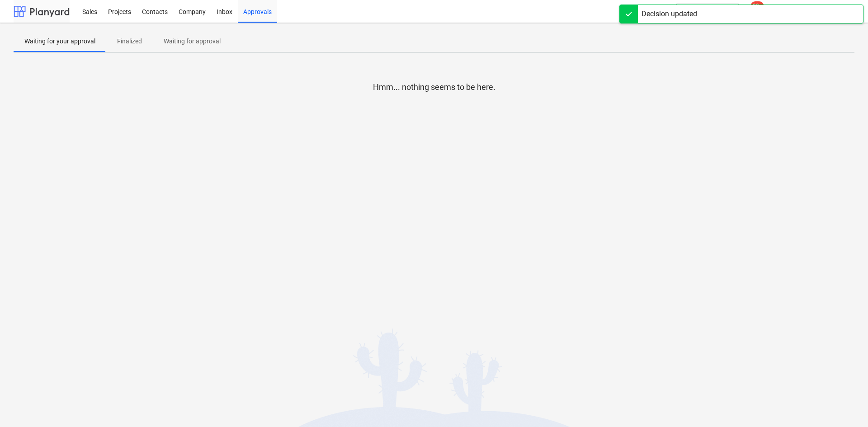 This screenshot has height=427, width=868. Describe the element at coordinates (669, 14) in the screenshot. I see `div: Decision updated` at that location.